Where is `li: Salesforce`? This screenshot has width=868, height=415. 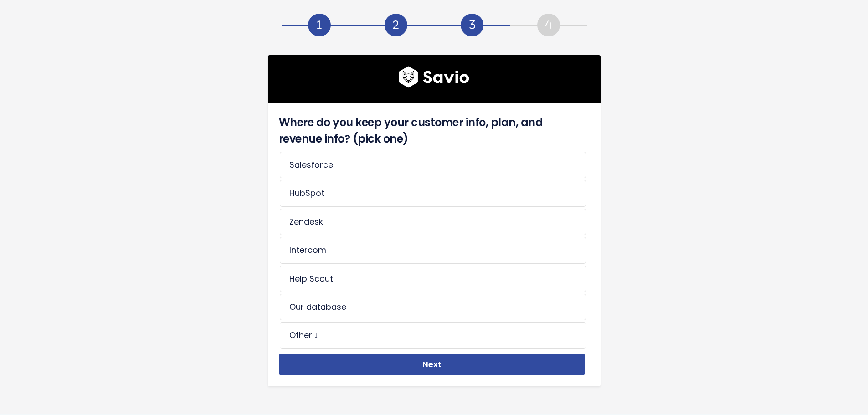 li: Salesforce is located at coordinates (433, 165).